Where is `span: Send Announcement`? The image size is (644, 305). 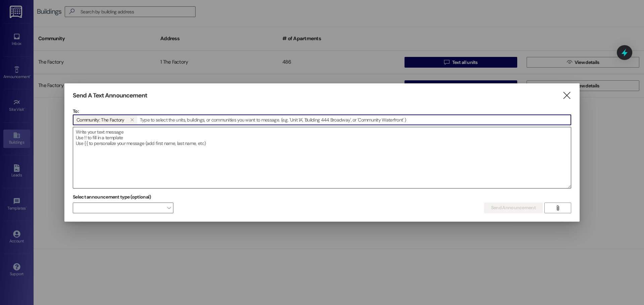
span: Send Announcement is located at coordinates (513, 208).